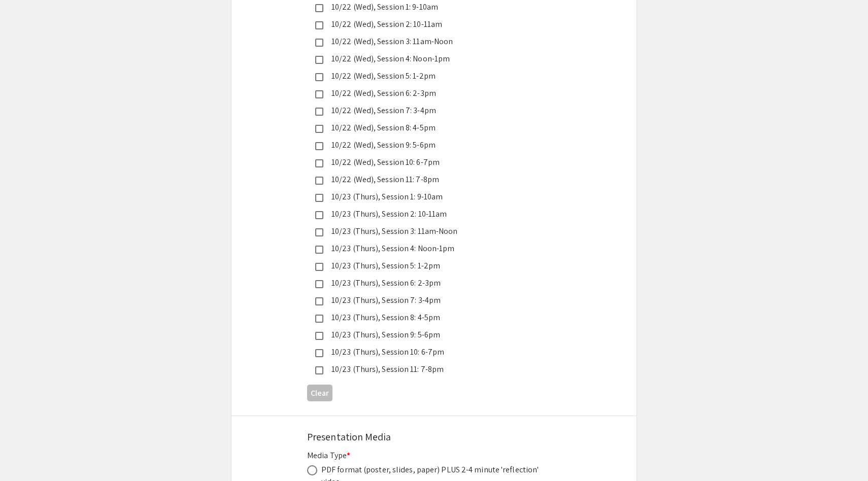 The height and width of the screenshot is (481, 868). I want to click on div: 10/23 (Thurs), Session 11: 7-8pm, so click(430, 369).